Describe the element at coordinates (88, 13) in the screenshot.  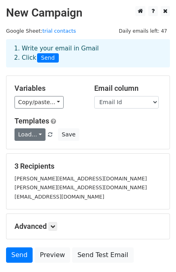
I see `h2: New Campaign` at that location.